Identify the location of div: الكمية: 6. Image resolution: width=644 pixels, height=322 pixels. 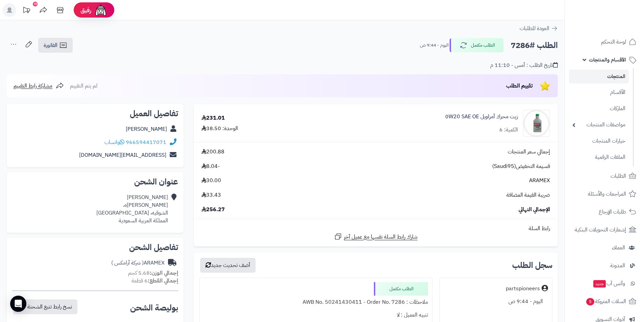
(508, 129).